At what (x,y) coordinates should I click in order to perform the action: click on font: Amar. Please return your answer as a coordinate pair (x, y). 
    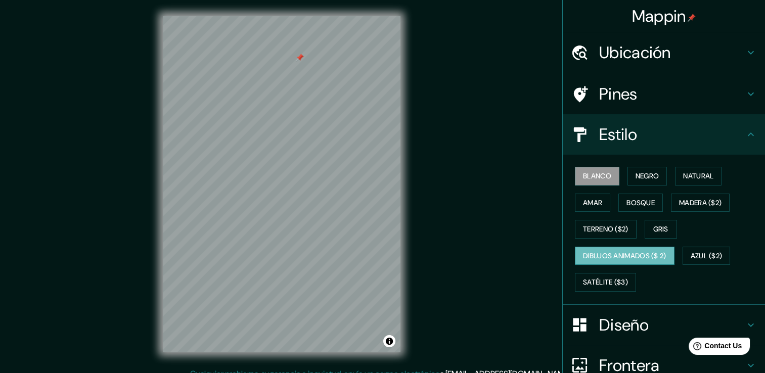
    Looking at the image, I should click on (592, 203).